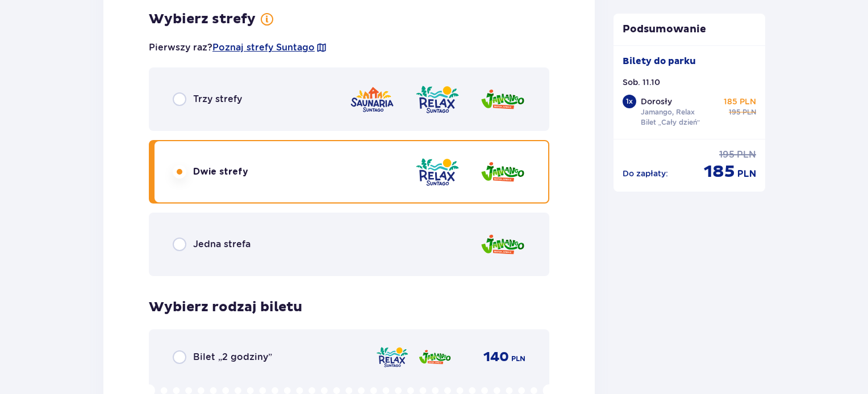  Describe the element at coordinates (739, 102) in the screenshot. I see `p: 185 PLN` at that location.